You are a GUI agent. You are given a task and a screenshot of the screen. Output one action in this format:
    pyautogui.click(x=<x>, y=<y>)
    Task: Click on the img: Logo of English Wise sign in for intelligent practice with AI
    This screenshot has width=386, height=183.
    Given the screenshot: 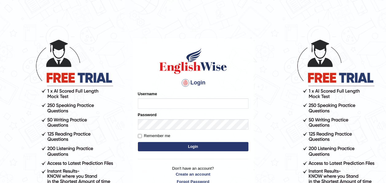 What is the action you would take?
    pyautogui.click(x=193, y=61)
    